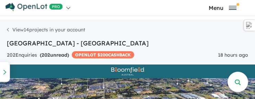 Image resolution: width=255 pixels, height=99 pixels. What do you see at coordinates (46, 55) in the screenshot?
I see `span: 202` at bounding box center [46, 55].